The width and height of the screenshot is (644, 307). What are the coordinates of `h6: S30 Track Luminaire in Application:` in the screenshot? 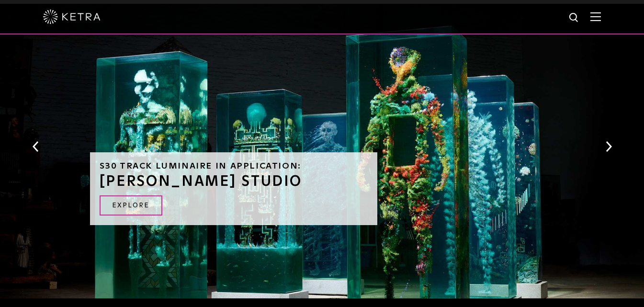 It's located at (233, 166).